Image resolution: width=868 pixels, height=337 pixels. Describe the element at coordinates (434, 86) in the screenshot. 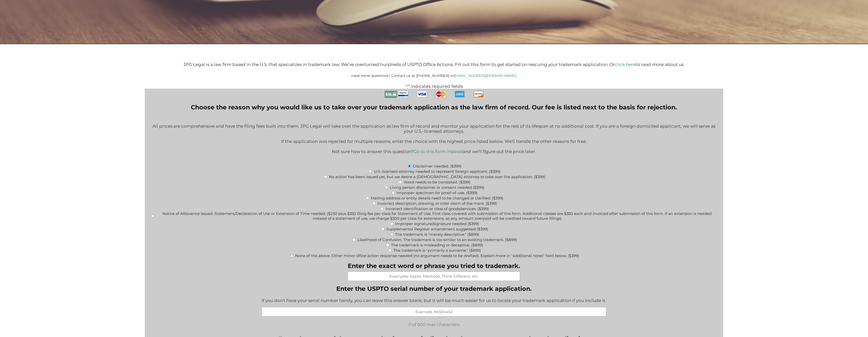

I see `p: " " indicates required fields` at that location.